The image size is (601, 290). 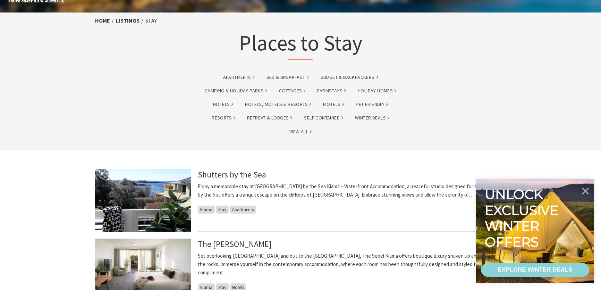 What do you see at coordinates (301, 132) in the screenshot?
I see `a: View All` at bounding box center [301, 132].